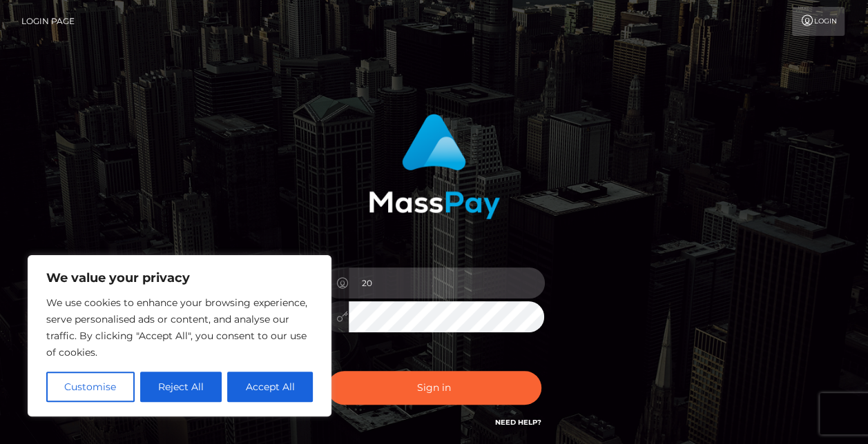 This screenshot has width=868, height=444. What do you see at coordinates (91, 387) in the screenshot?
I see `button: Customise` at bounding box center [91, 387].